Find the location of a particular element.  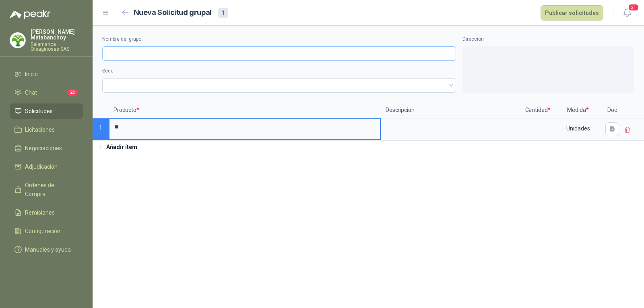

a: Remisiones is located at coordinates (46, 213).